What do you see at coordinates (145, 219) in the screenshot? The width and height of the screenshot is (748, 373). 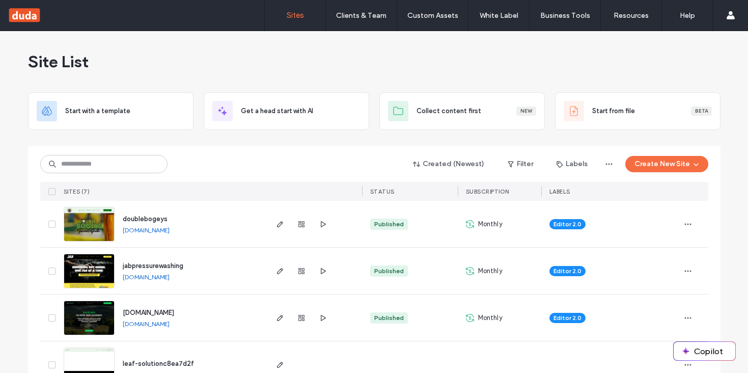 I see `a: doublebogeys` at bounding box center [145, 219].